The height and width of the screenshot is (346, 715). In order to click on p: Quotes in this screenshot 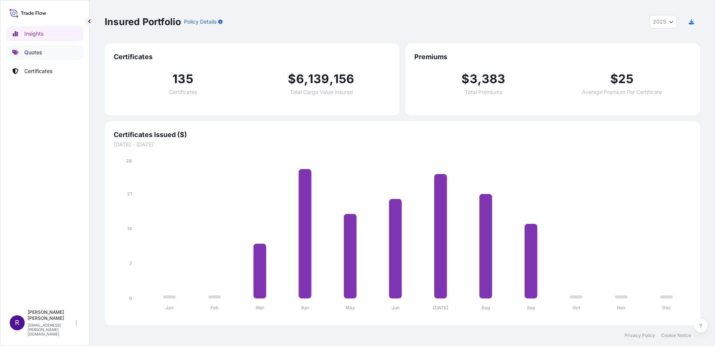, I will do `click(33, 52)`.